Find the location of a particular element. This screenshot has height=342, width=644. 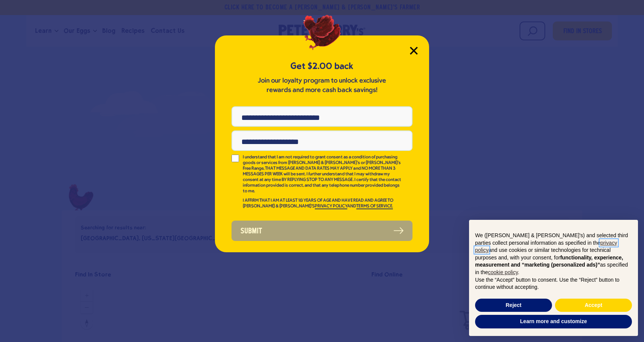

button: Submit is located at coordinates (322, 231).